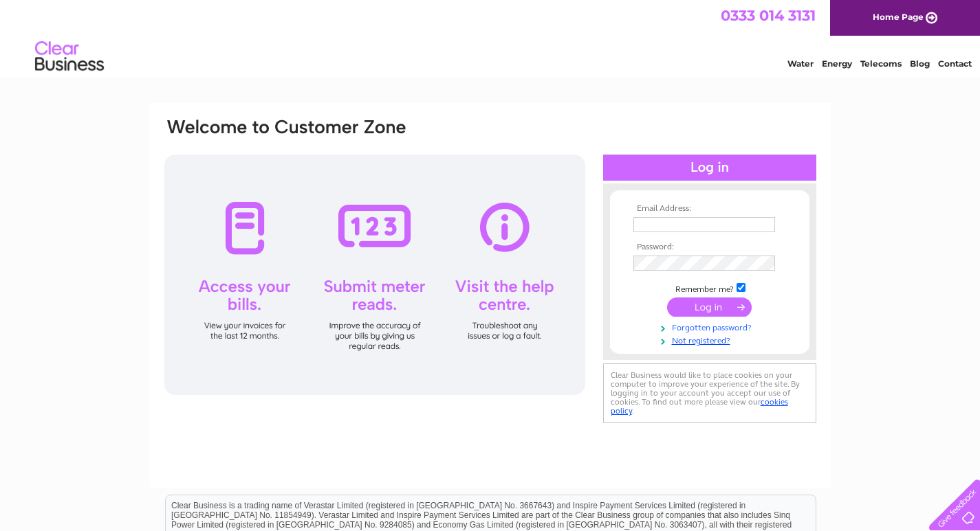 The width and height of the screenshot is (980, 531). I want to click on a: 0333 014 3131, so click(768, 15).